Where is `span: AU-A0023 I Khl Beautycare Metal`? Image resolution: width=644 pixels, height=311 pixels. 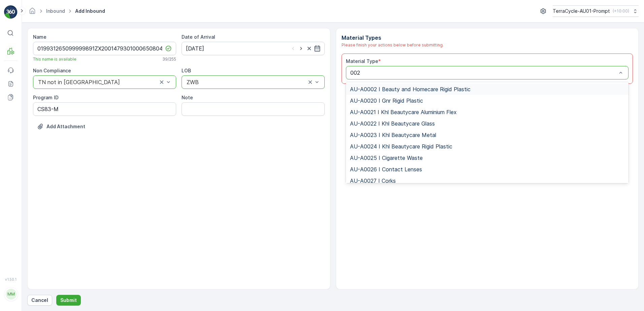
span: AU-A0023 I Khl Beautycare Metal is located at coordinates (393, 135).